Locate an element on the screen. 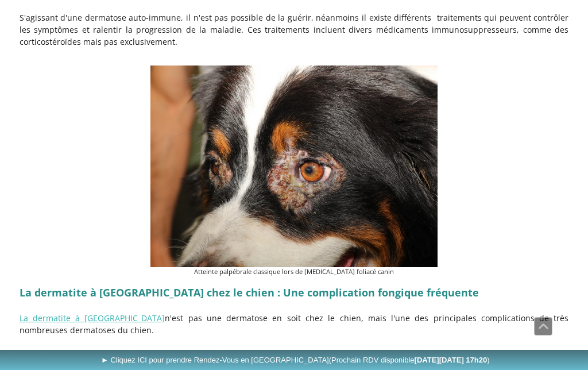 This screenshot has height=370, width=588. img: Atteinte palpébrale classique lors de pemphigus foliacé canin is located at coordinates (294, 166).